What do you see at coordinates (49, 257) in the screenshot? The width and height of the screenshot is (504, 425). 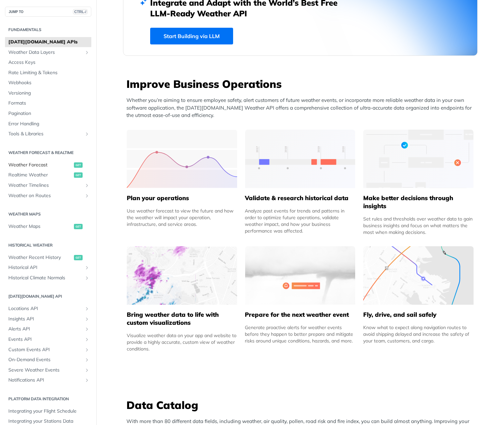 I see `a: Weather Recent Historyget` at bounding box center [49, 257].